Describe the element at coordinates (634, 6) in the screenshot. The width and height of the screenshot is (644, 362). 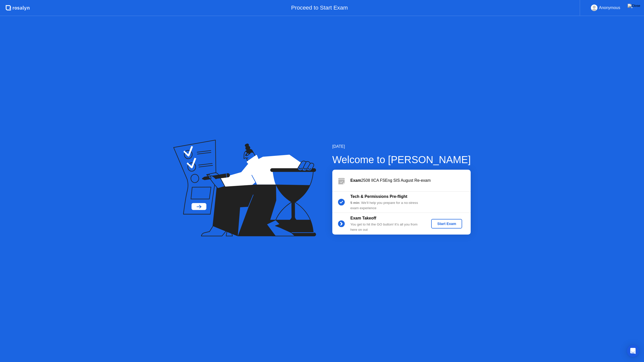
I see `img: Close` at that location.